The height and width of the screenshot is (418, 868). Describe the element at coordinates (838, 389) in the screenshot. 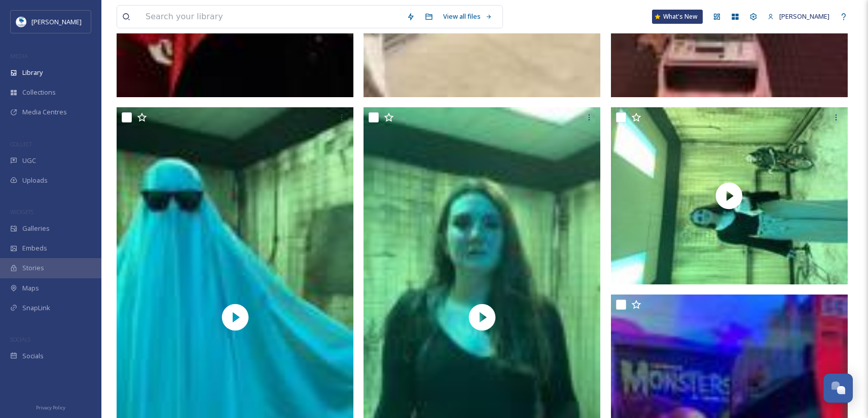

I see `button: Open Chat` at that location.